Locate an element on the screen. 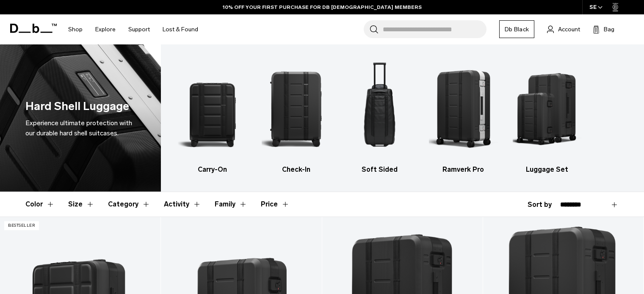 The width and height of the screenshot is (644, 294). a: Shop is located at coordinates (75, 29).